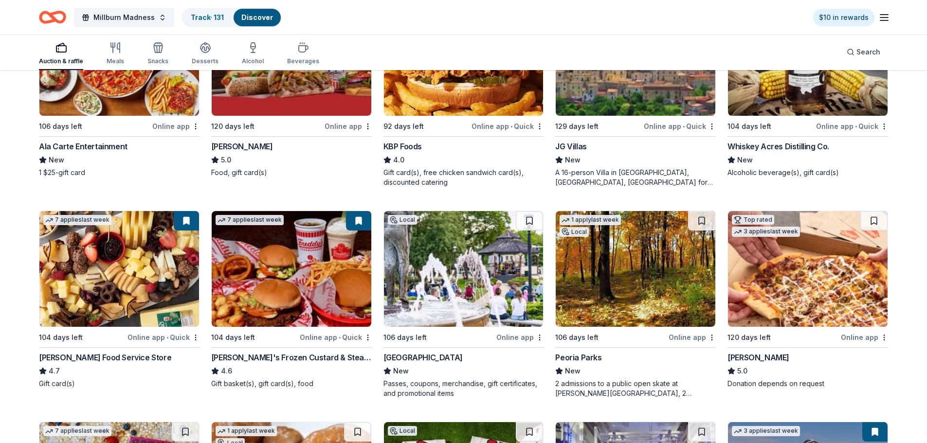  I want to click on div: 92 days left, so click(403, 126).